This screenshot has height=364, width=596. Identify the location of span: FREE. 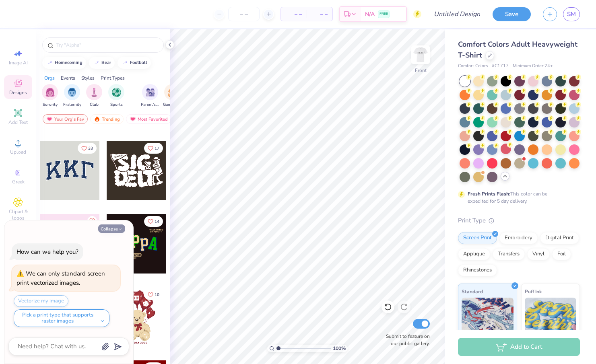
(383, 14).